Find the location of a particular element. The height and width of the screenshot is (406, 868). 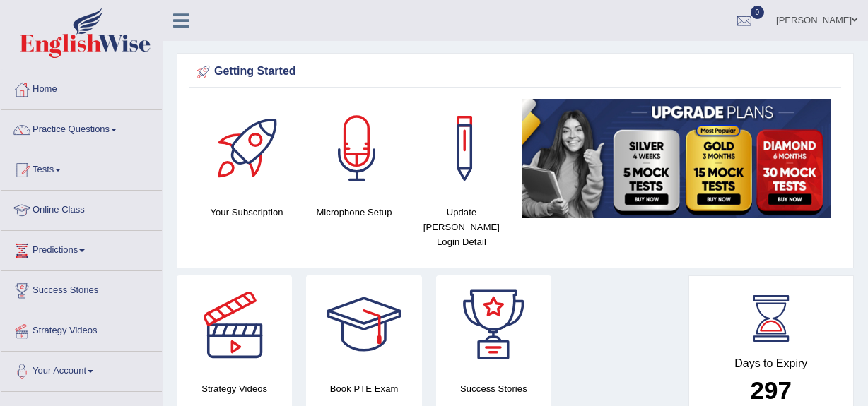

h4: Days to Expiry is located at coordinates (771, 364).